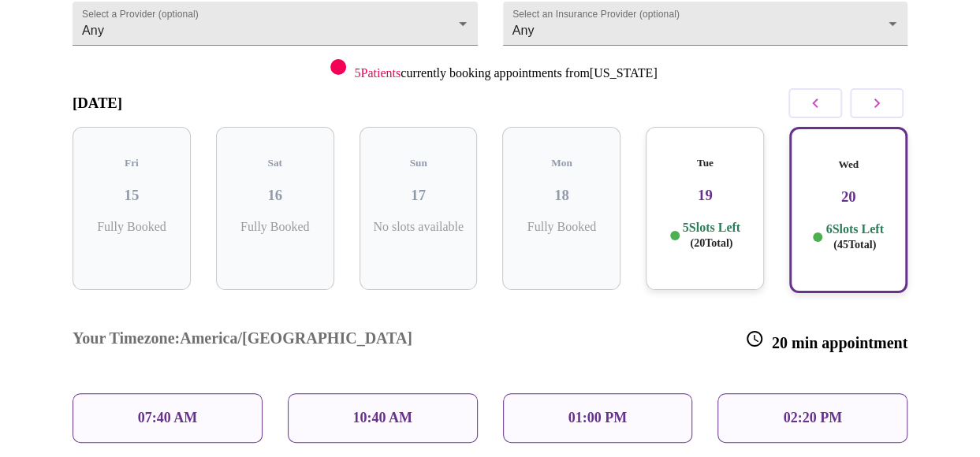 The width and height of the screenshot is (980, 457). Describe the element at coordinates (132, 163) in the screenshot. I see `h5: Fri` at that location.